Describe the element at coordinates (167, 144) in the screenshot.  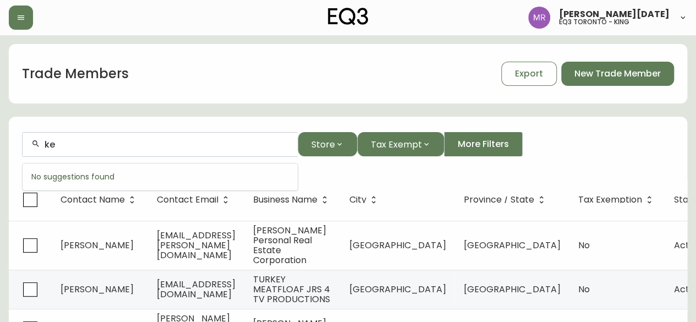
I see `input: Search` at that location.